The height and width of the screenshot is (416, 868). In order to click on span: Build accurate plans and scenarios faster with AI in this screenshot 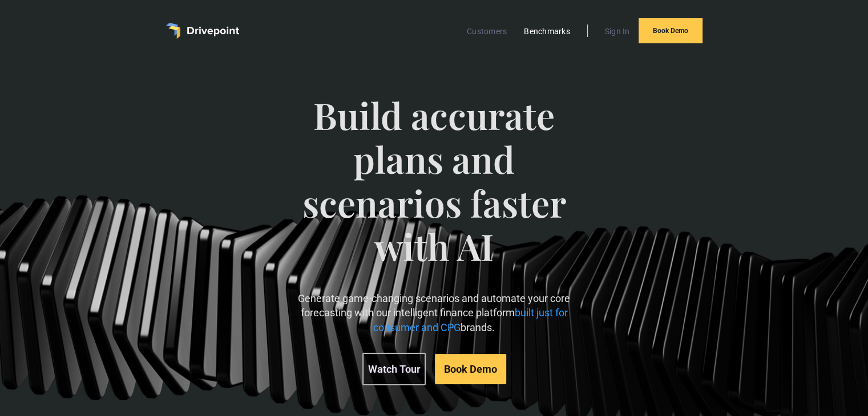, I will do `click(433, 192)`.